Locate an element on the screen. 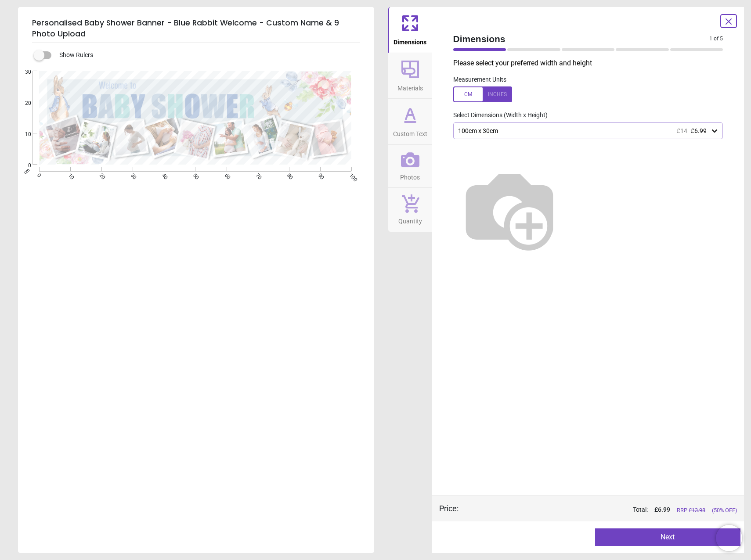 The width and height of the screenshot is (751, 560). span: (50% OFF) is located at coordinates (724, 510).